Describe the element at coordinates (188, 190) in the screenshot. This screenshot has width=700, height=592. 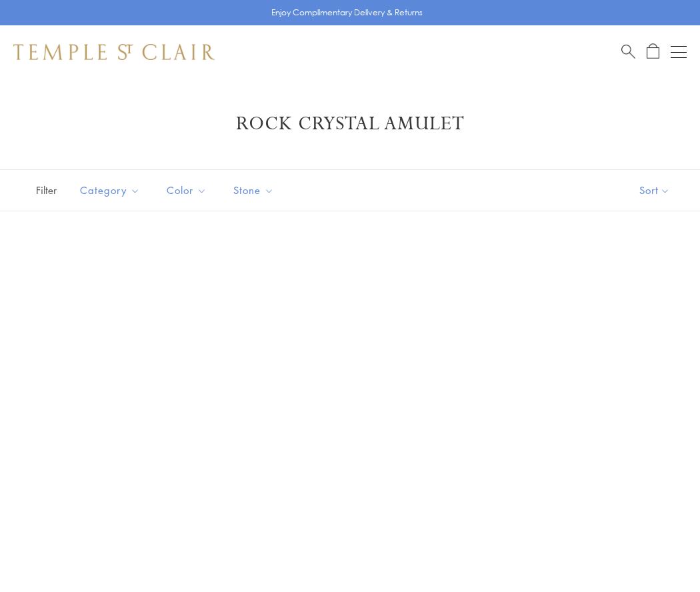
I see `span: Color` at that location.